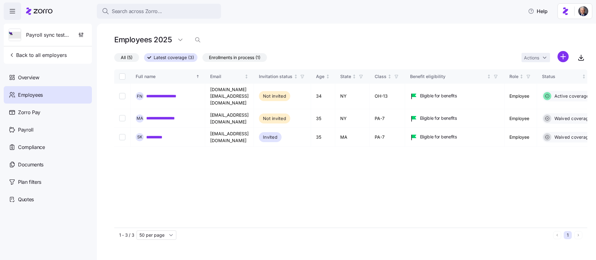 Image resolution: width=596 pixels, height=260 pixels. Describe the element at coordinates (352, 137) in the screenshot. I see `td: MA` at that location.